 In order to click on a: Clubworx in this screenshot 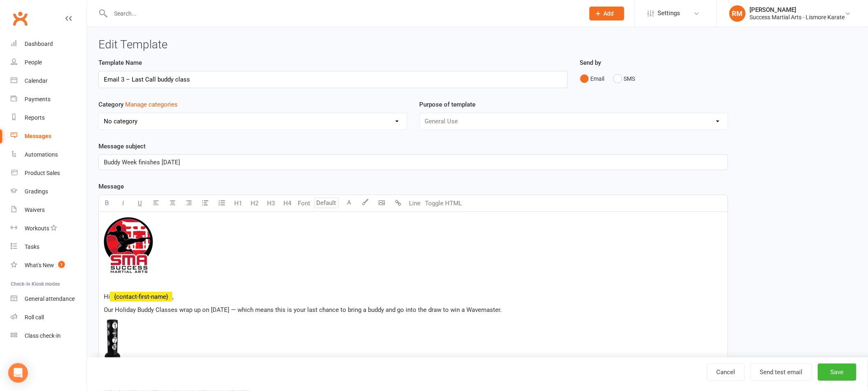, I will do `click(20, 18)`.